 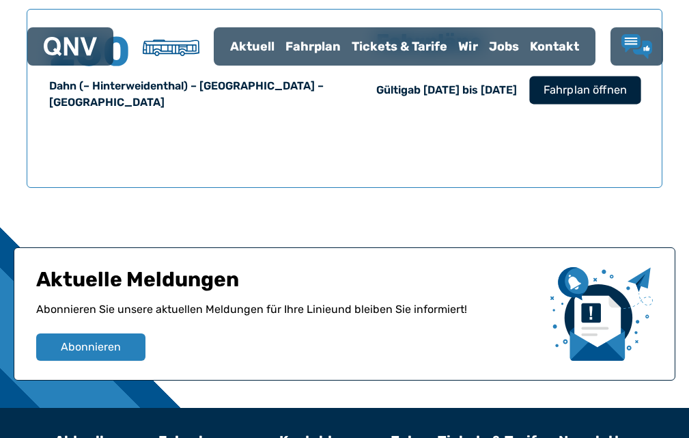 What do you see at coordinates (287, 284) in the screenshot?
I see `h1: Aktuelle Meldungen` at bounding box center [287, 284].